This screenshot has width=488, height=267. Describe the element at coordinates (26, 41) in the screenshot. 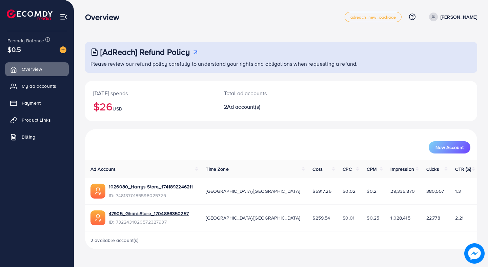

I see `span: Ecomdy Balance` at that location.